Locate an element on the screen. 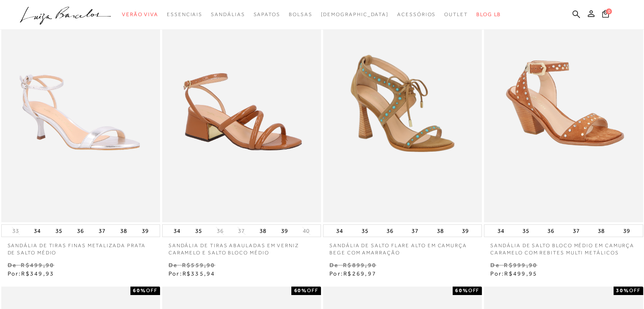  a: SANDÁLIA DE SALTO BLOCO MÉDIO EM CAMURÇA CARAMELO COM REBITES MULTI METÁLICOS is located at coordinates (563, 247).